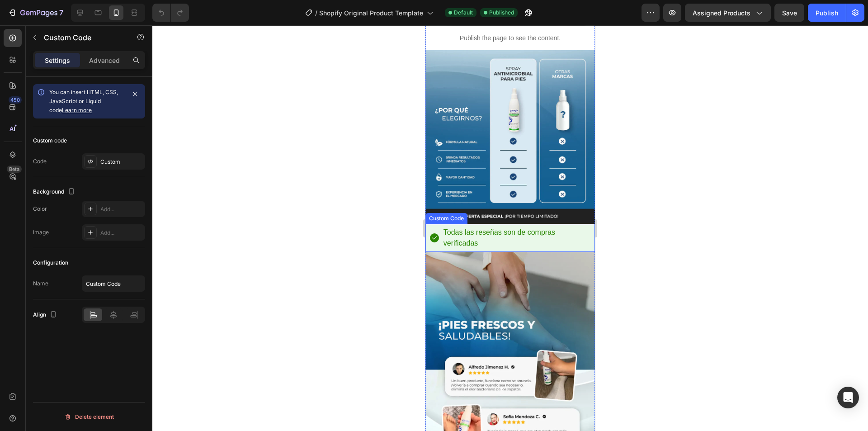  What do you see at coordinates (170, 13) in the screenshot?
I see `div: Undo/Redo` at bounding box center [170, 13].